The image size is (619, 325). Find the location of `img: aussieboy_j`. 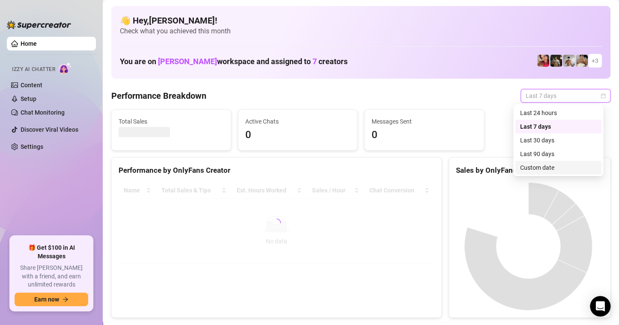

img: aussieboy_j is located at coordinates (569, 61).